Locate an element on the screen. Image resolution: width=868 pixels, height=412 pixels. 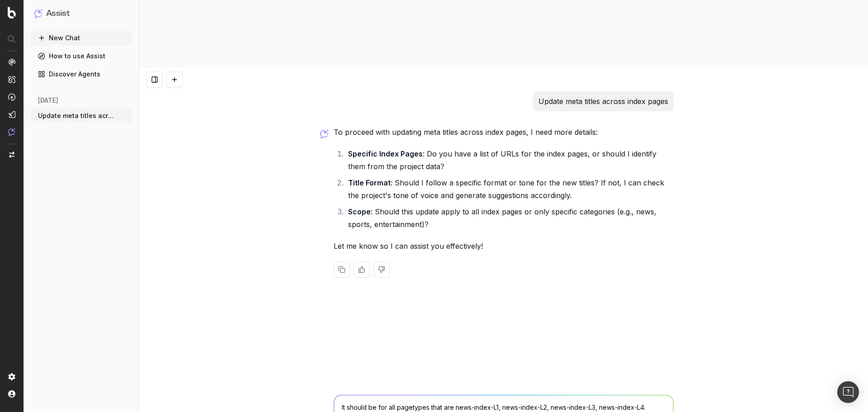
a: How to use Assist is located at coordinates (81, 56).